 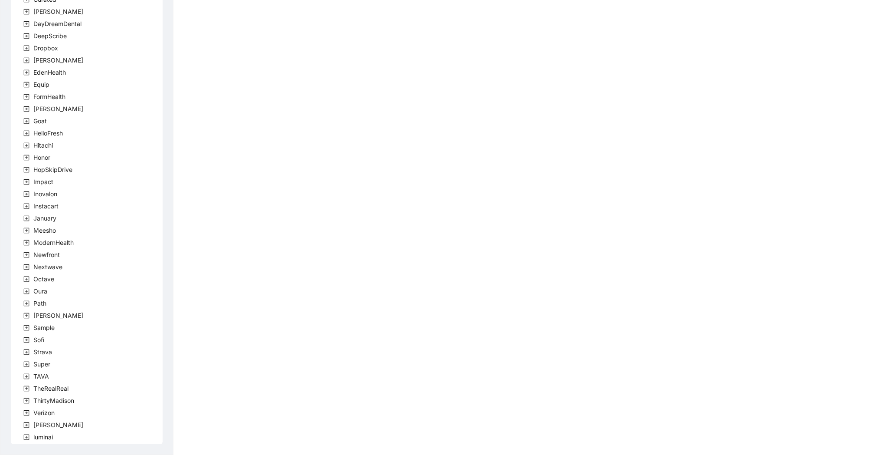 I want to click on span: Sofi, so click(x=39, y=339).